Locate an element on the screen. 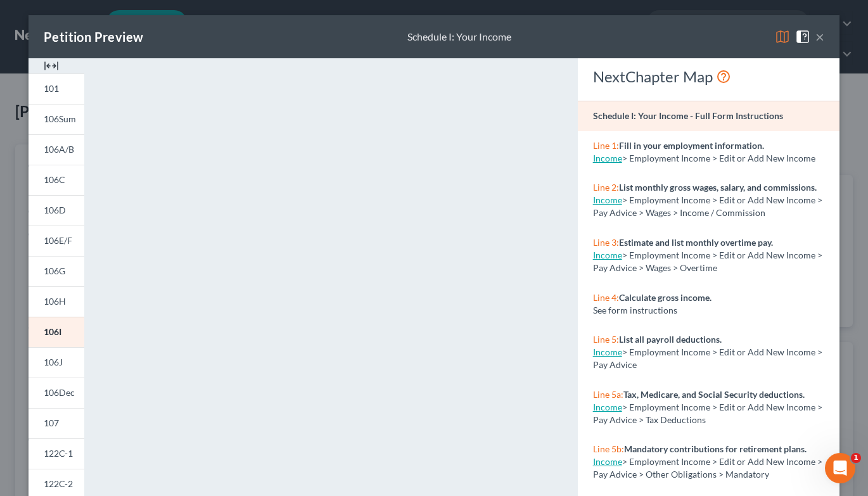 Image resolution: width=868 pixels, height=496 pixels. span: 106E/F is located at coordinates (58, 240).